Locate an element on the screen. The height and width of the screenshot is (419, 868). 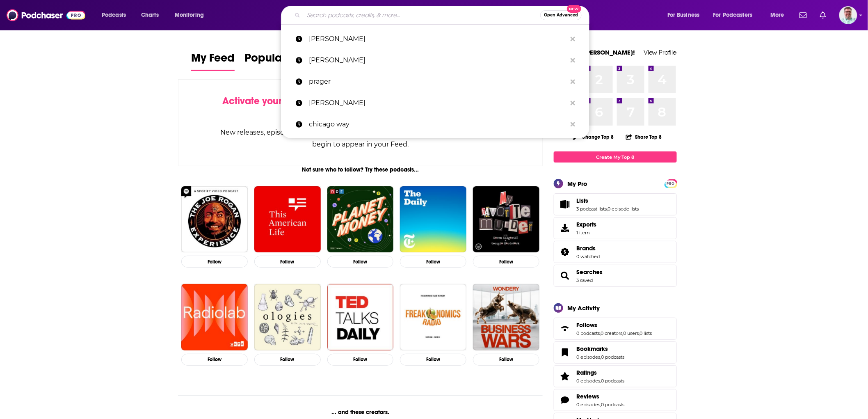
img: Ologies with Alie Ward is located at coordinates (287, 317).